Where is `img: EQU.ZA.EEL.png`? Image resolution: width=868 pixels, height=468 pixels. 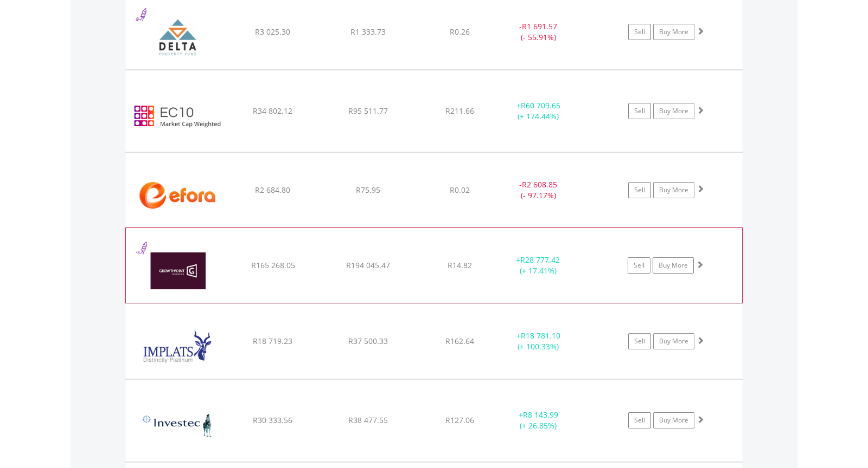 img: EQU.ZA.EEL.png is located at coordinates (177, 195).